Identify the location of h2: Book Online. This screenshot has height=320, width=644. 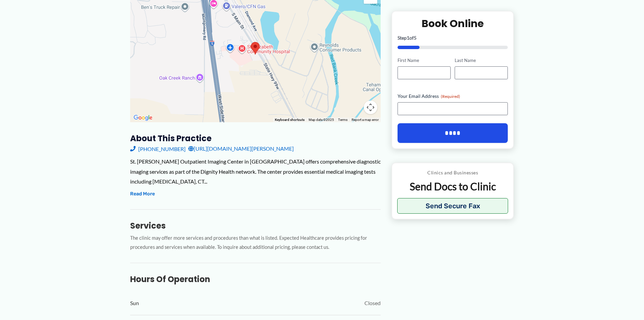
(452, 23).